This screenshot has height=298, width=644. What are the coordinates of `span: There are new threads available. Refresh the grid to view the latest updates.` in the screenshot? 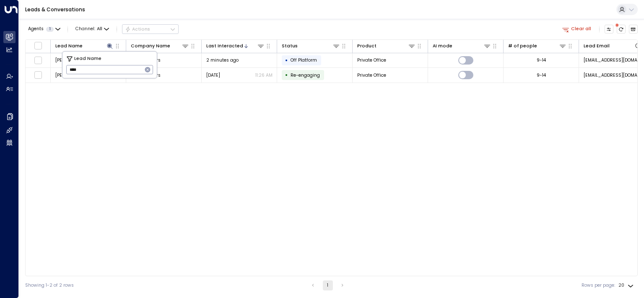 It's located at (622, 29).